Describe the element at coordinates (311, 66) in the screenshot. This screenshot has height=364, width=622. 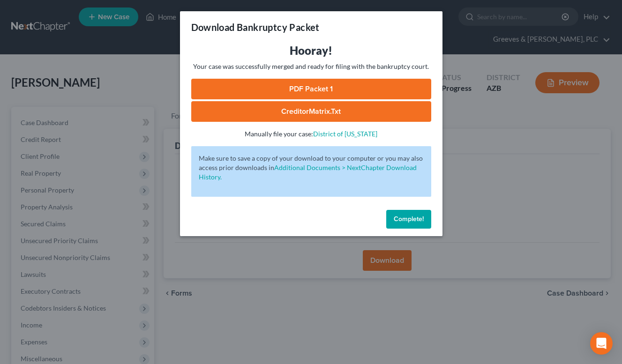
I see `p: Your case was successfully merged and ready for filing with the bankruptcy court.` at that location.